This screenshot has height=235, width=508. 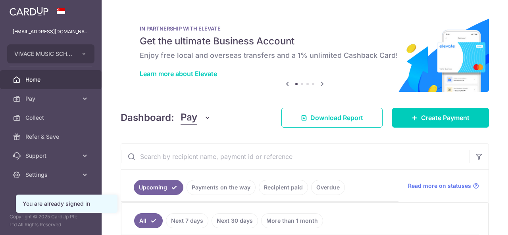 I want to click on a: Upcoming, so click(x=158, y=188).